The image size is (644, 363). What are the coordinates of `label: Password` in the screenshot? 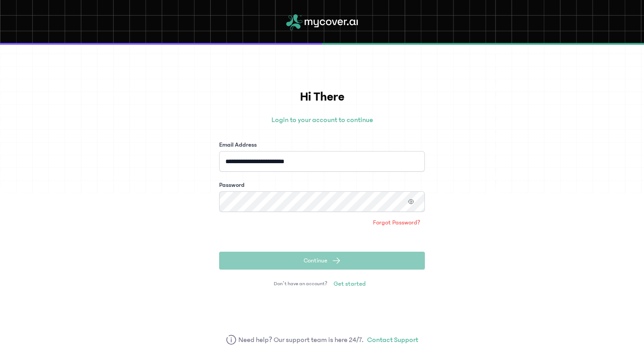 It's located at (231, 185).